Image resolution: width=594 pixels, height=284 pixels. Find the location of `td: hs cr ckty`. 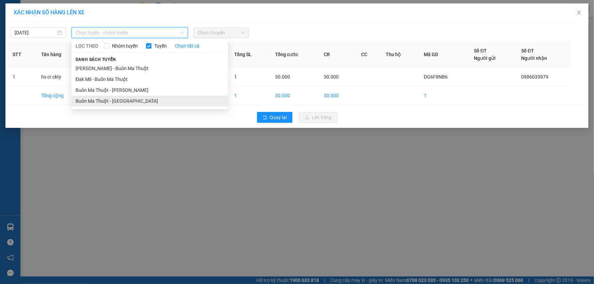

td: hs cr ckty is located at coordinates (60, 77).